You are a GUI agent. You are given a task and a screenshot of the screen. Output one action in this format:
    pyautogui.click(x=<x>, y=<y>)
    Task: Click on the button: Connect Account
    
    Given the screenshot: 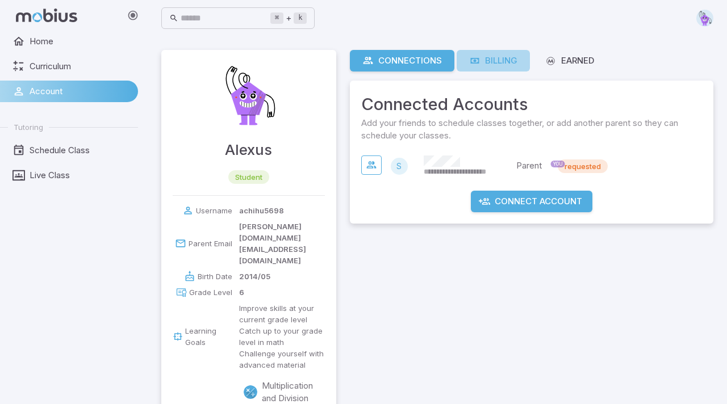 What is the action you would take?
    pyautogui.click(x=532, y=202)
    